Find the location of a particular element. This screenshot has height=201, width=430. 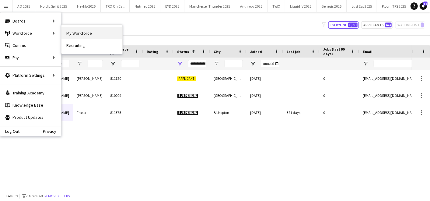

div: Platform Settings is located at coordinates (31, 75).